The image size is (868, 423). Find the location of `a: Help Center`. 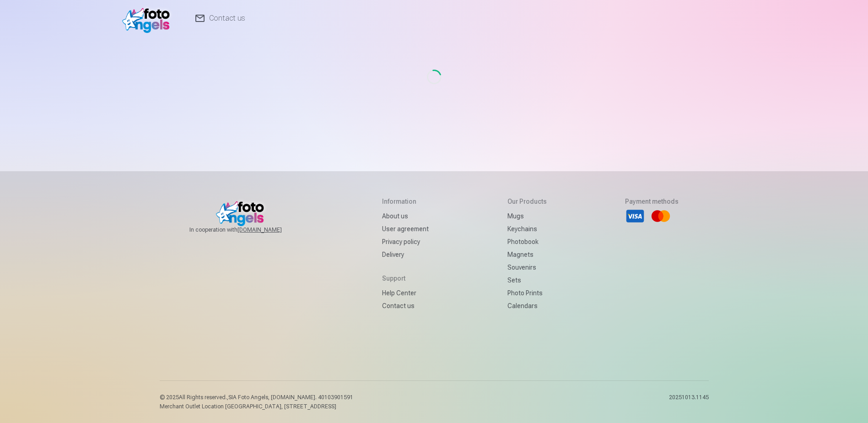

a: Help Center is located at coordinates (405, 293).